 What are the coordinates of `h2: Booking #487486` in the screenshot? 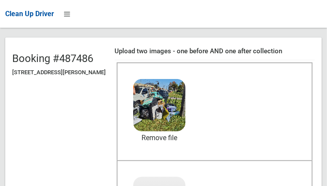 It's located at (59, 58).